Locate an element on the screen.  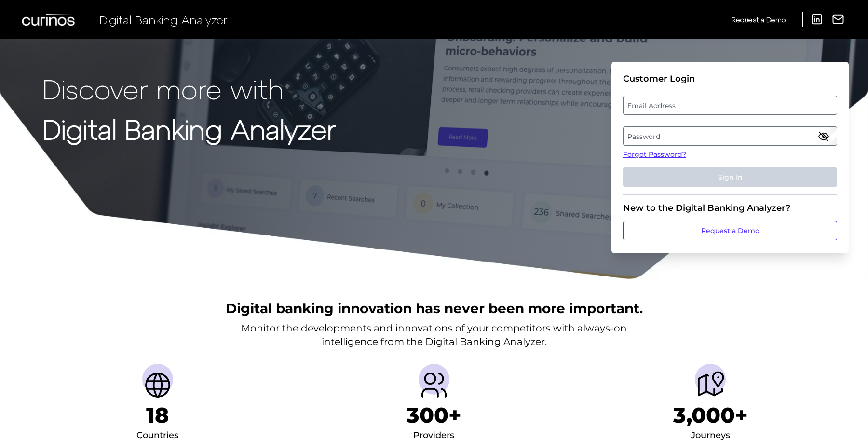
div: Customer Login is located at coordinates (730, 79).